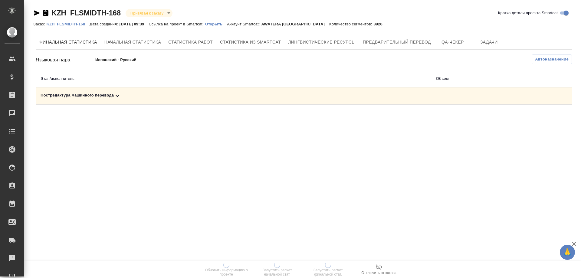  What do you see at coordinates (551, 59) in the screenshot?
I see `span: Автоназначение` at bounding box center [551, 59].